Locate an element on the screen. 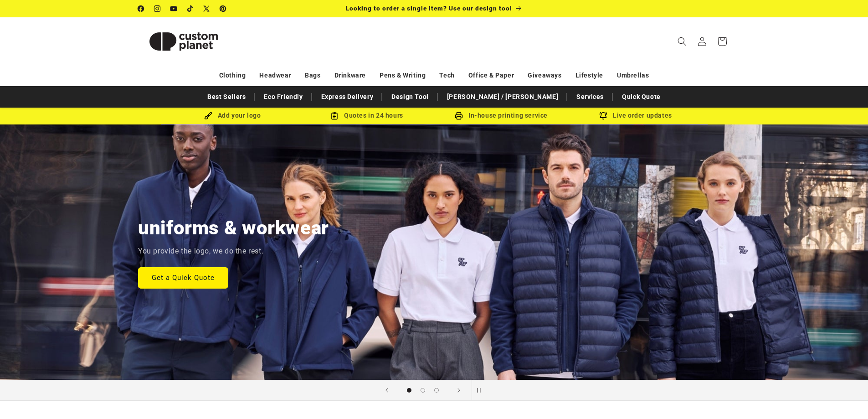 The image size is (868, 419). a: Drinkware is located at coordinates (350, 75).